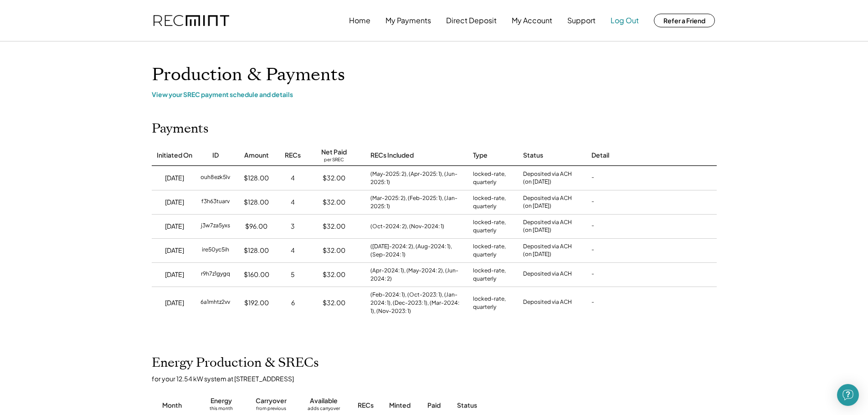  What do you see at coordinates (235, 363) in the screenshot?
I see `h2: Energy Production & SRECs` at bounding box center [235, 363].